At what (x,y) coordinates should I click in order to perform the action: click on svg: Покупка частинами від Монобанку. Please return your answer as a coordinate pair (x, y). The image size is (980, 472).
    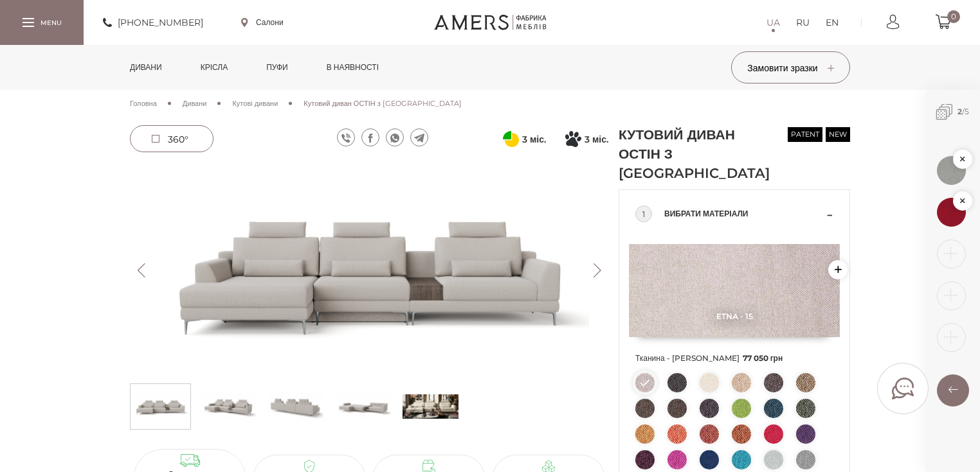
    Looking at the image, I should click on (573, 139).